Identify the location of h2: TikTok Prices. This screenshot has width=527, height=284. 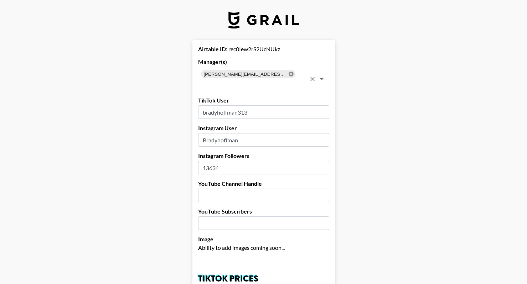
(264, 279).